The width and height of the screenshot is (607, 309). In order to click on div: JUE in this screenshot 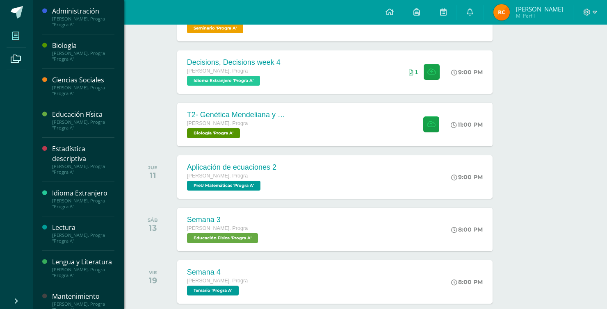, I will do `click(153, 168)`.